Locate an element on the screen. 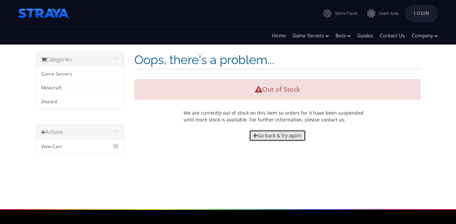 Image resolution: width=456 pixels, height=224 pixels. h3: Actions is located at coordinates (80, 132).